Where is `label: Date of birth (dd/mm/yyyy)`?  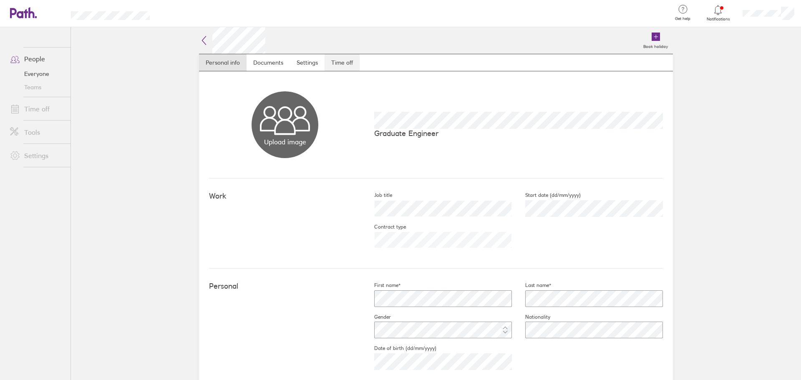 label: Date of birth (dd/mm/yyyy) is located at coordinates (398, 348).